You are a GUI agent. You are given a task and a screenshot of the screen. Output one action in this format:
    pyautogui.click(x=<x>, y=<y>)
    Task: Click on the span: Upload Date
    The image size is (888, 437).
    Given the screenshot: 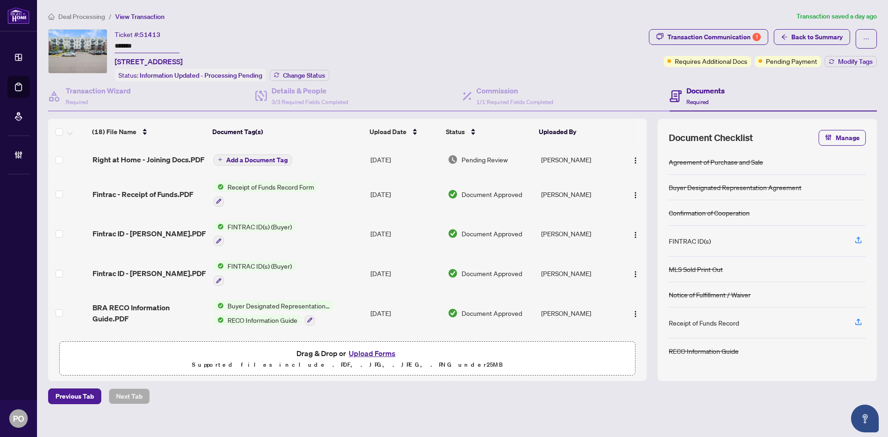 What is the action you would take?
    pyautogui.click(x=388, y=132)
    